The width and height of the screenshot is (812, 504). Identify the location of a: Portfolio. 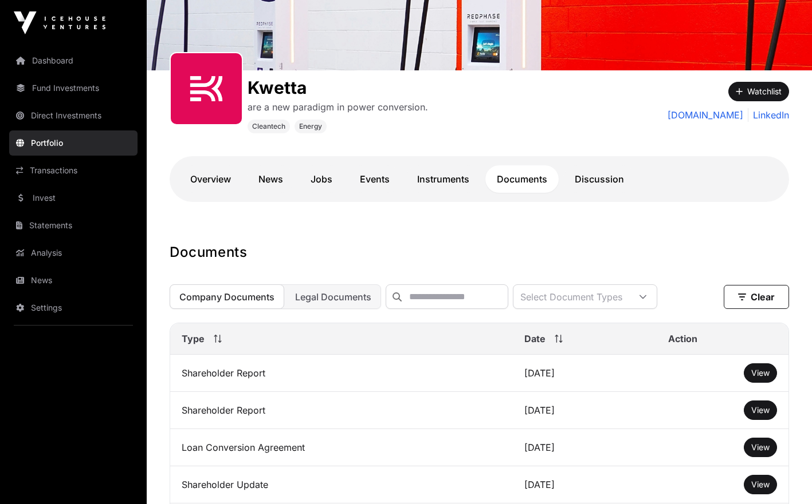
(73, 143).